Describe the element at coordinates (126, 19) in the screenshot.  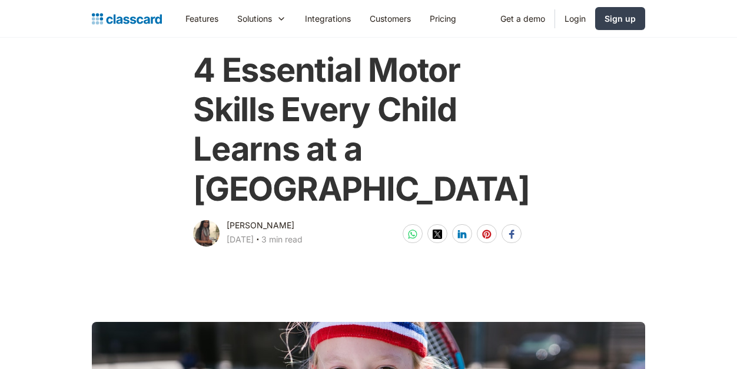
I see `a: home` at that location.